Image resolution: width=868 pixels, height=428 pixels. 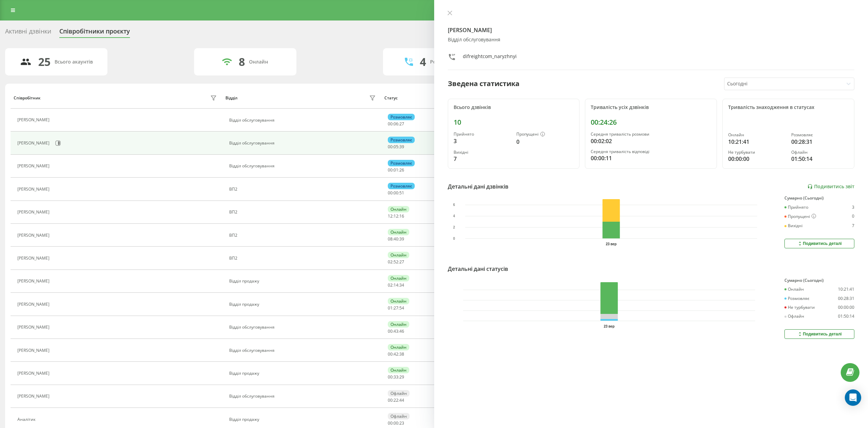 What do you see at coordinates (390, 285) in the screenshot?
I see `span: 02` at bounding box center [390, 285].